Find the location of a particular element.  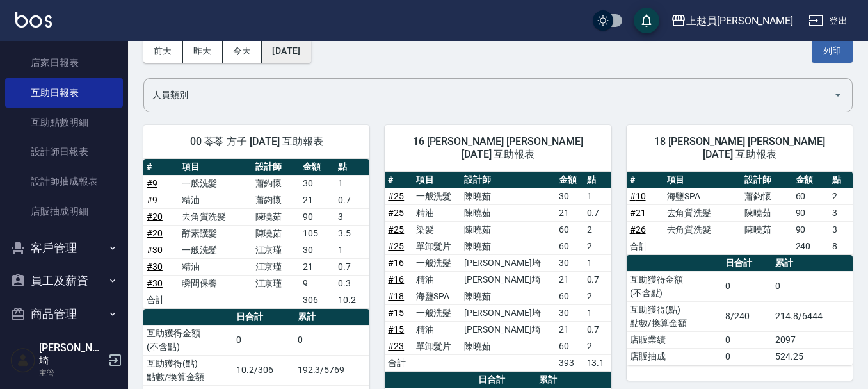

input: 人員名稱 is located at coordinates (489, 95).